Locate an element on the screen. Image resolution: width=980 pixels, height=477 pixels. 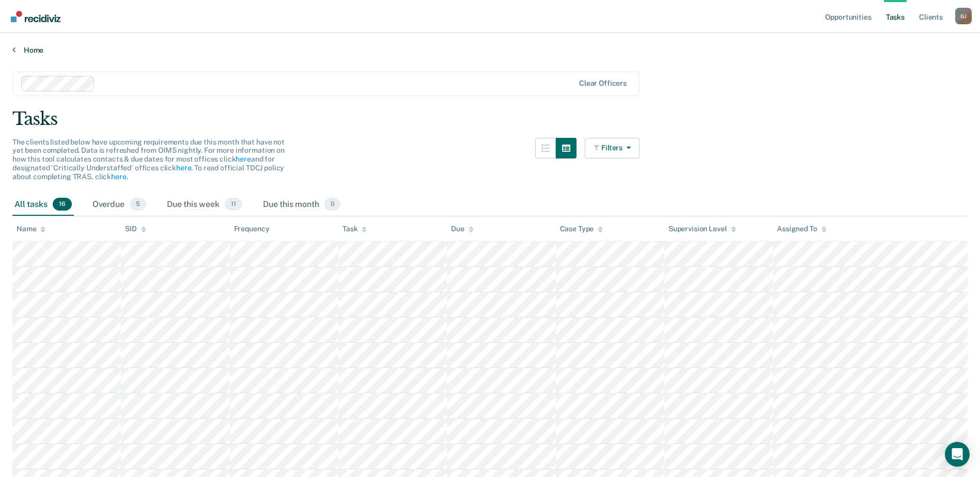
div: Due this week11 is located at coordinates (204, 205).